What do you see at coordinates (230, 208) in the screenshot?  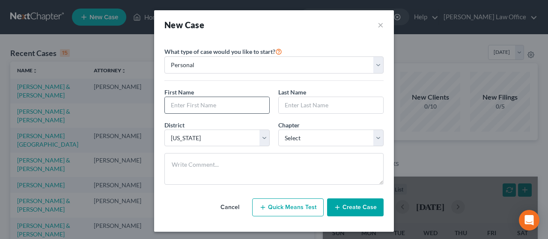 I see `button: Cancel` at bounding box center [230, 208].